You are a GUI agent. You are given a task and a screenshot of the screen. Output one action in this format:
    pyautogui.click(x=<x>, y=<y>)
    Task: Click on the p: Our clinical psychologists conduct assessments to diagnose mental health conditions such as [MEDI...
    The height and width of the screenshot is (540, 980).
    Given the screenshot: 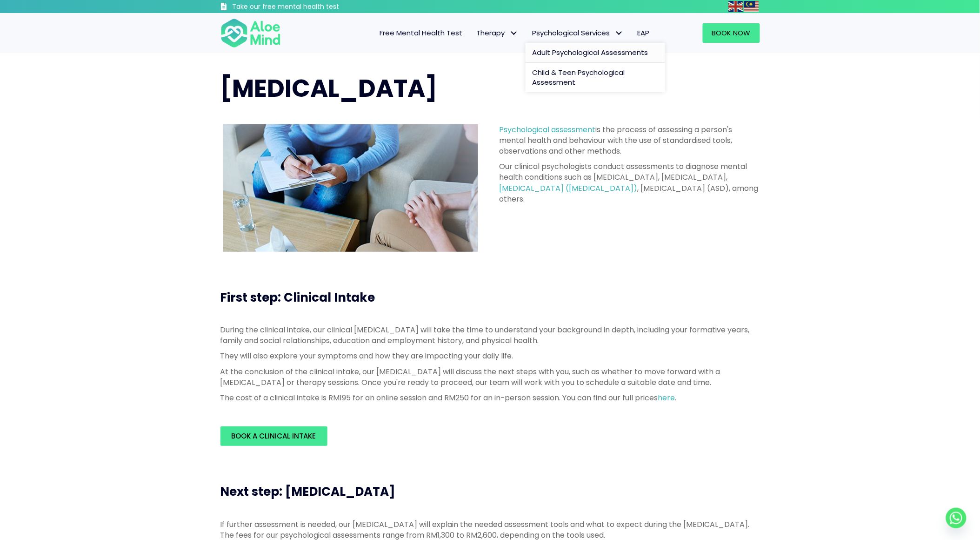 What is the action you would take?
    pyautogui.click(x=630, y=182)
    